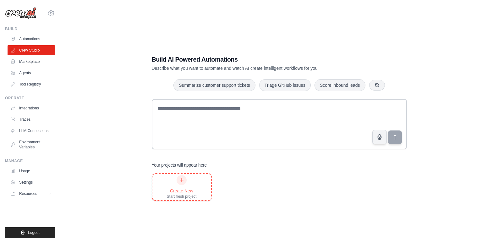 The width and height of the screenshot is (498, 243). I want to click on h3: Your projects will appear here, so click(179, 165).